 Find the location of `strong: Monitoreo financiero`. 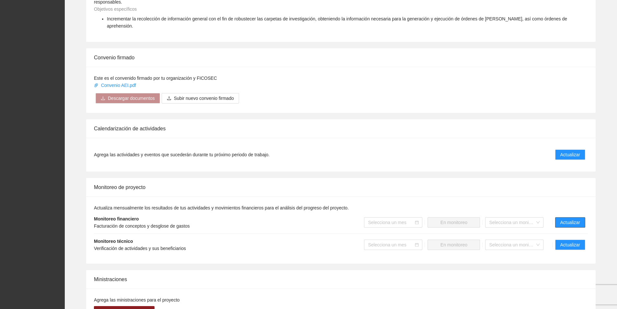

strong: Monitoreo financiero is located at coordinates (116, 219).